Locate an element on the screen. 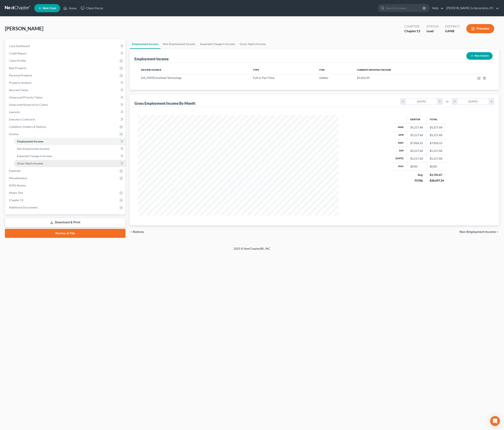 Image resolution: width=504 pixels, height=430 pixels. div: Avg. is located at coordinates (417, 175).